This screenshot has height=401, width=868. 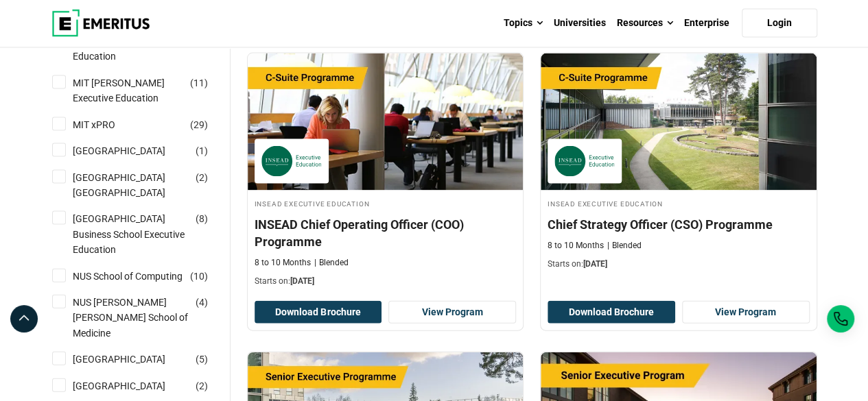 What do you see at coordinates (199, 125) in the screenshot?
I see `span: 29` at bounding box center [199, 125].